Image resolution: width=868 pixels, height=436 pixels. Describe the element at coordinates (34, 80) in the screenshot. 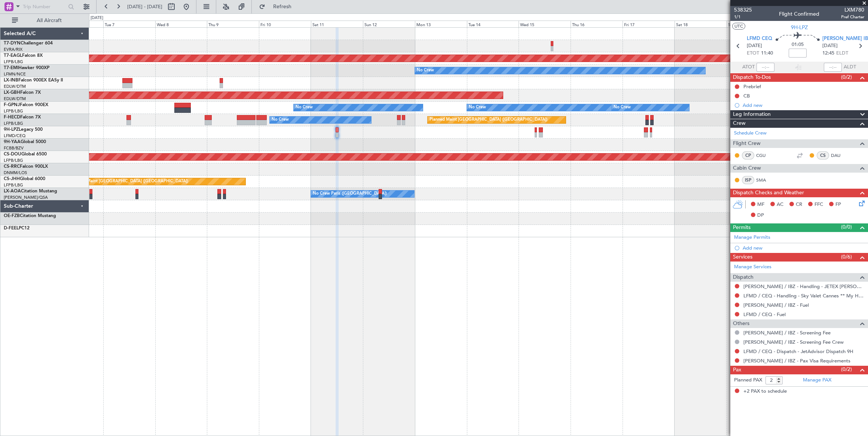

I see `a: LX-INBFalcon 900EX EASy II` at that location.